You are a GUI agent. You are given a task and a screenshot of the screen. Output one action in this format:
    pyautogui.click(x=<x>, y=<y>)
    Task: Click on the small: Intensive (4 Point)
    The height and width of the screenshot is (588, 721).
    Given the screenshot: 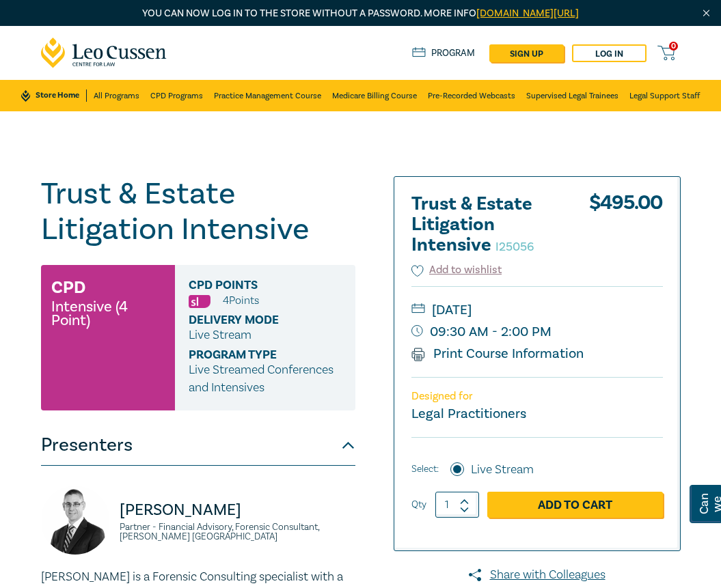 What is the action you would take?
    pyautogui.click(x=108, y=313)
    